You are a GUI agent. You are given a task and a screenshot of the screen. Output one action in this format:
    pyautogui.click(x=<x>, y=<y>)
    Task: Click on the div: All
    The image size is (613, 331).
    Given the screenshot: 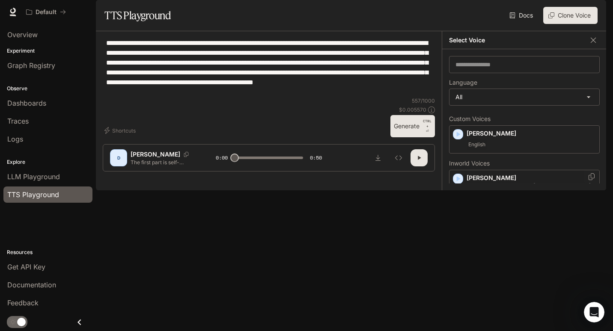 What is the action you would take?
    pyautogui.click(x=524, y=97)
    